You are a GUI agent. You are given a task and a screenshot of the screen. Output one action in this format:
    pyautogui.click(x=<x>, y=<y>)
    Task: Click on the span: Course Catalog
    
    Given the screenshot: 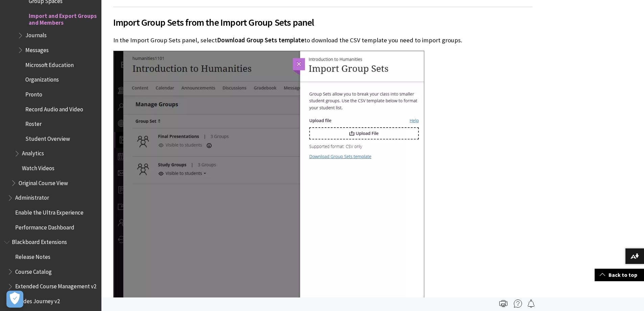 What is the action you would take?
    pyautogui.click(x=34, y=270)
    